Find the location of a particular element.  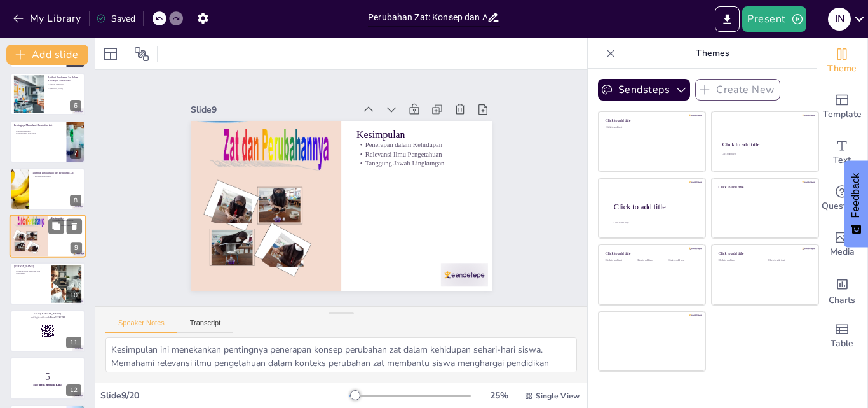

span: Media is located at coordinates (843, 252).